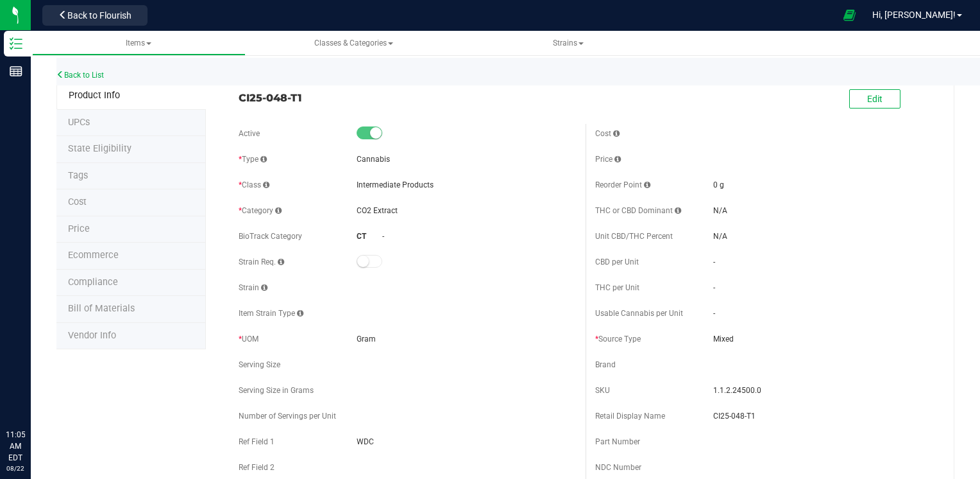 Image resolution: width=980 pixels, height=479 pixels. What do you see at coordinates (249, 134) in the screenshot?
I see `span: Active` at bounding box center [249, 134].